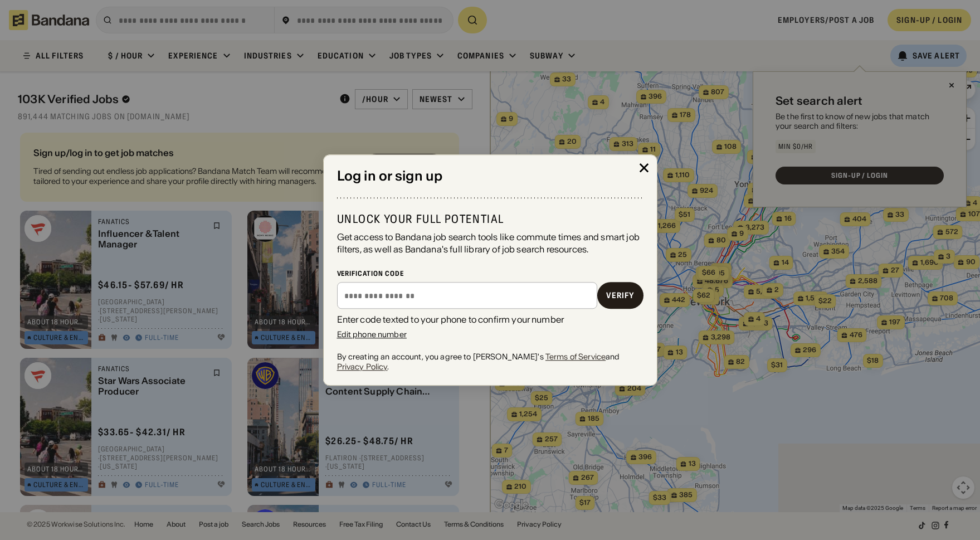 This screenshot has width=980, height=540. What do you see at coordinates (362, 366) in the screenshot?
I see `a: Privacy Policy` at bounding box center [362, 366].